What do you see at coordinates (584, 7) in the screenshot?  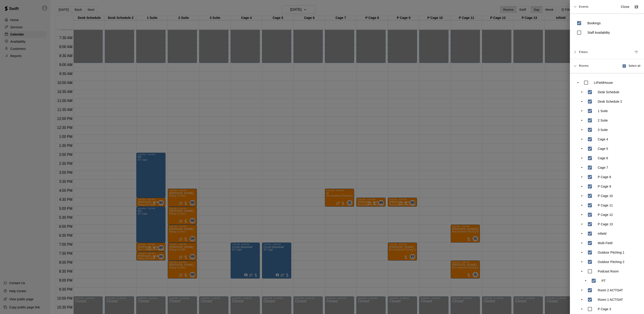 I see `span: Events` at bounding box center [584, 7].